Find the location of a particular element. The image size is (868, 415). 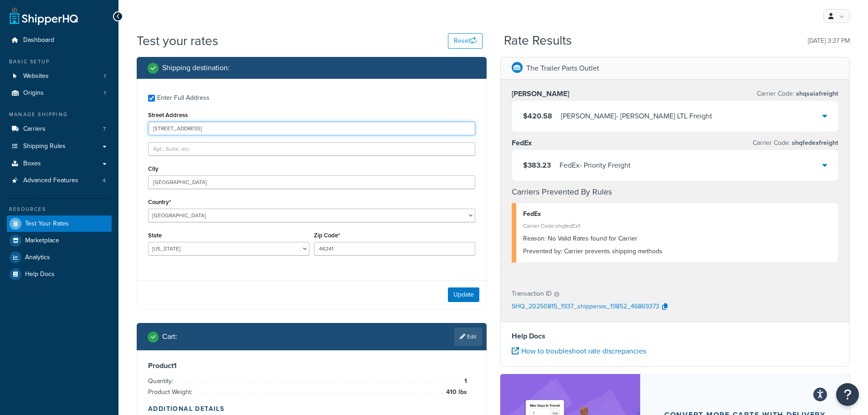

h4: Additional Details is located at coordinates (312, 409).